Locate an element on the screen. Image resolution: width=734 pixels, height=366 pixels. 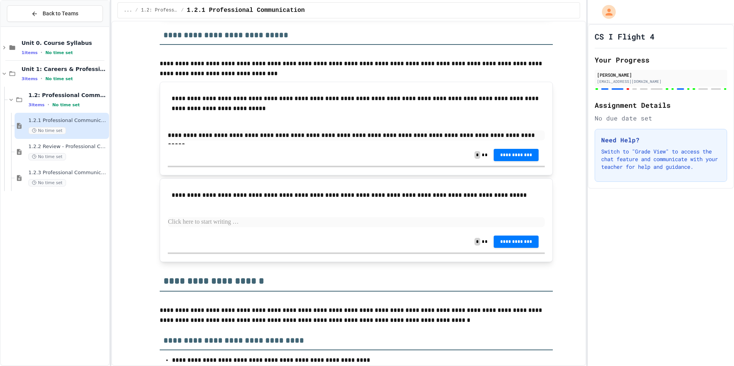
span: Unit 0. Course Syllabus is located at coordinates (65, 43).